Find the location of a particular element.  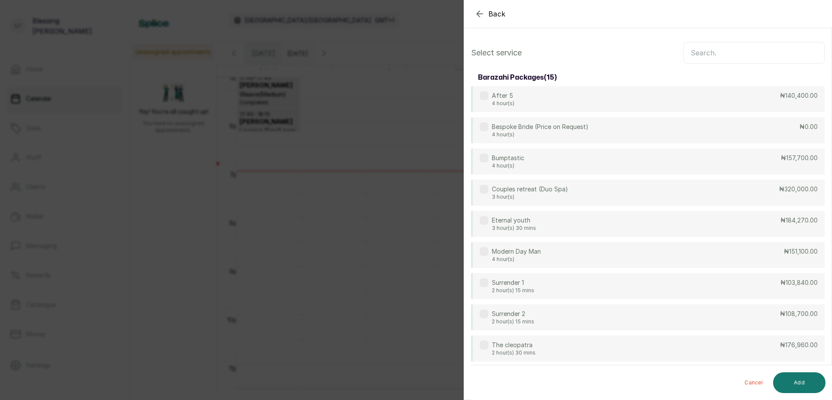

button: Cancel is located at coordinates (754, 383).